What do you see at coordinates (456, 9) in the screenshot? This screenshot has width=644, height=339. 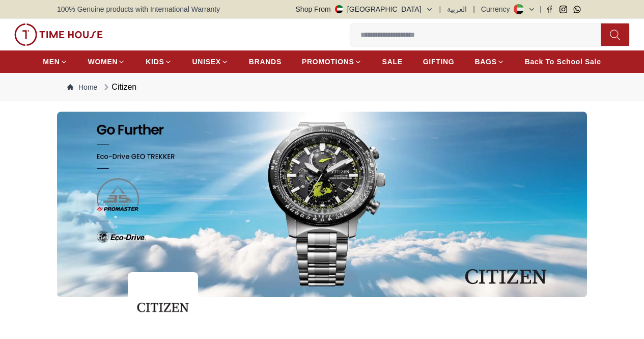 I see `span: العربية` at bounding box center [456, 9].